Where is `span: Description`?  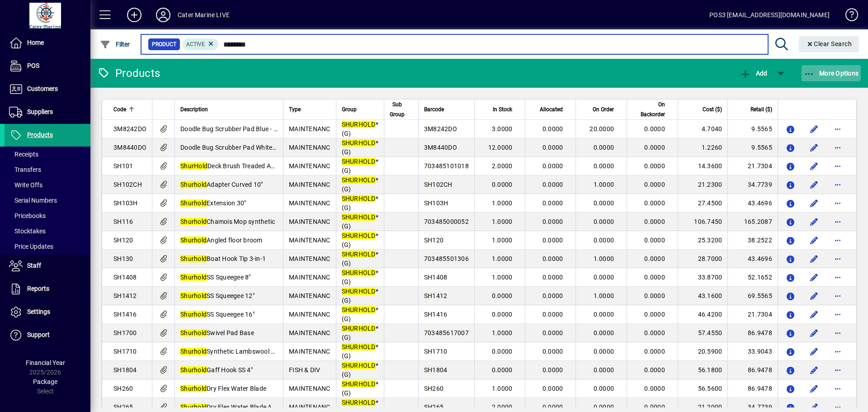
span: Description is located at coordinates (194, 110).